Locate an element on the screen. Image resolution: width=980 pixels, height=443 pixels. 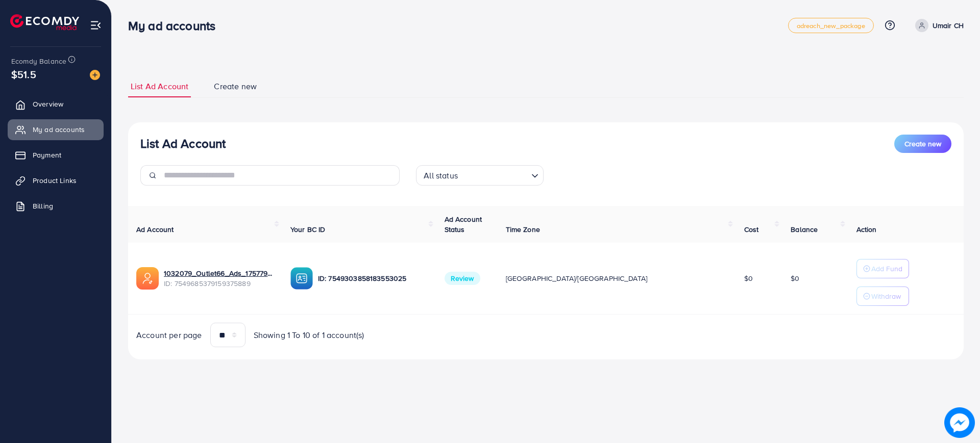
h3: My ad accounts is located at coordinates (176, 25).